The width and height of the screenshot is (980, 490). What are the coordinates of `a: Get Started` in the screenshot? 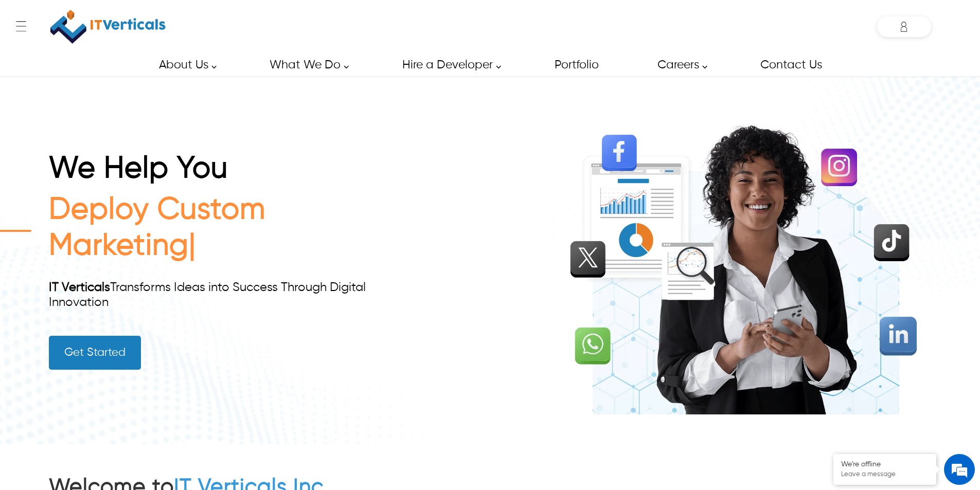 It's located at (94, 353).